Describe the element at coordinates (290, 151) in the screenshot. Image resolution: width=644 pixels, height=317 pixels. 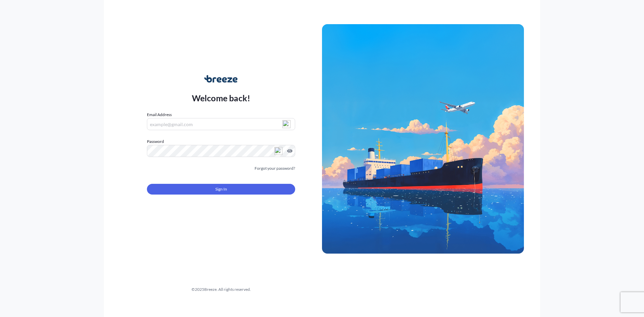
I see `button: Show password` at that location.